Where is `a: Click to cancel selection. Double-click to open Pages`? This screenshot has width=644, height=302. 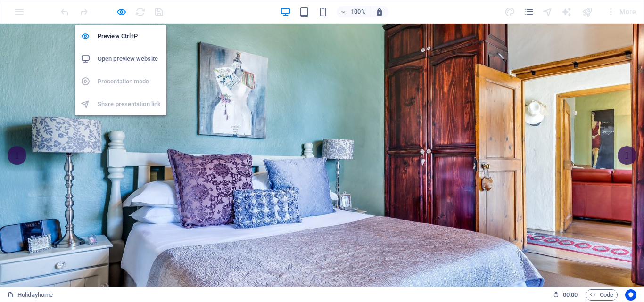
a: Click to cancel selection. Double-click to open Pages is located at coordinates (30, 295).